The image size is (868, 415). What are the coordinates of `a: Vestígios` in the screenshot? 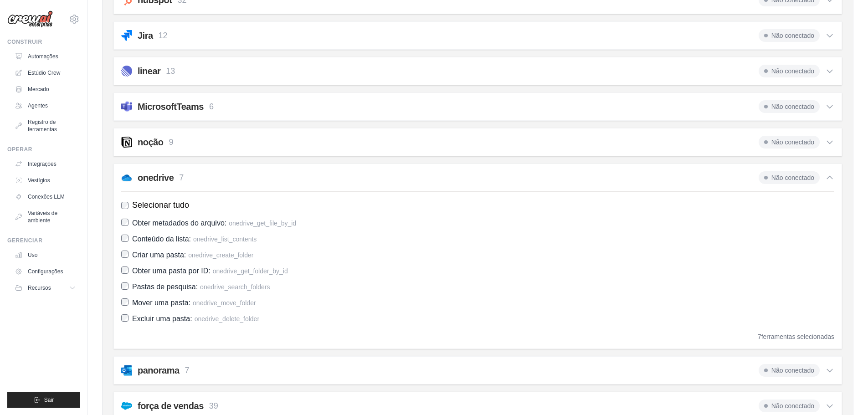 It's located at (45, 181).